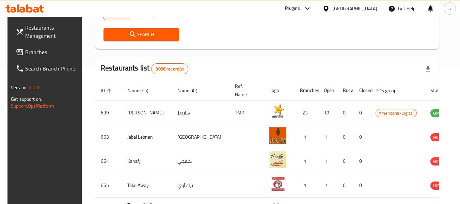 The height and width of the screenshot is (204, 460). Describe the element at coordinates (307, 113) in the screenshot. I see `td: 23` at that location.